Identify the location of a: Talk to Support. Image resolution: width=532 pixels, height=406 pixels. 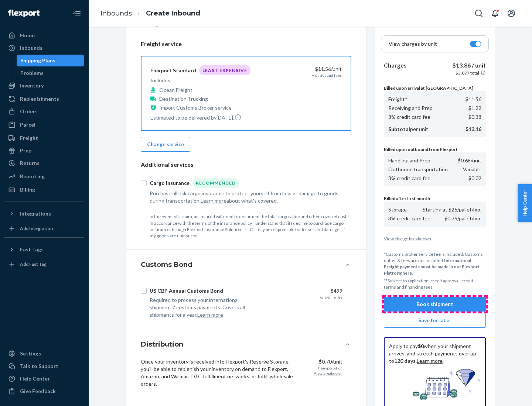
(44, 366).